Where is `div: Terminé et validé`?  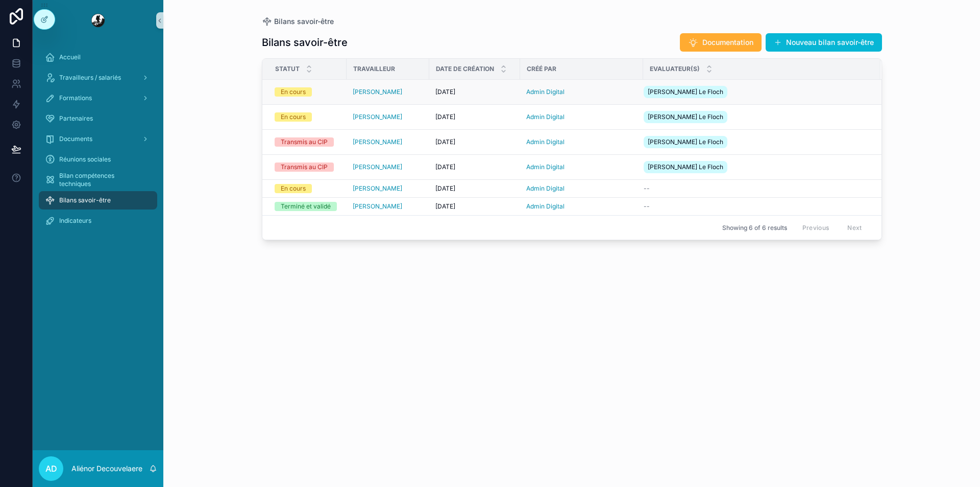
div: Terminé et validé is located at coordinates (306, 207).